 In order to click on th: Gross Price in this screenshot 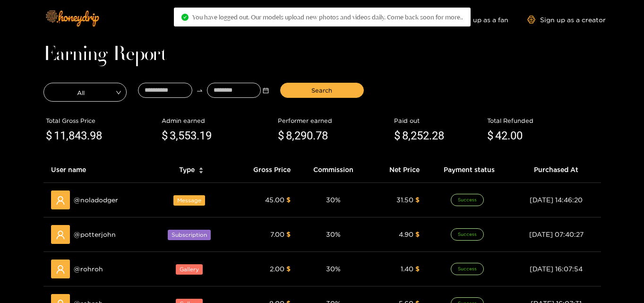, I will do `click(265, 170)`.